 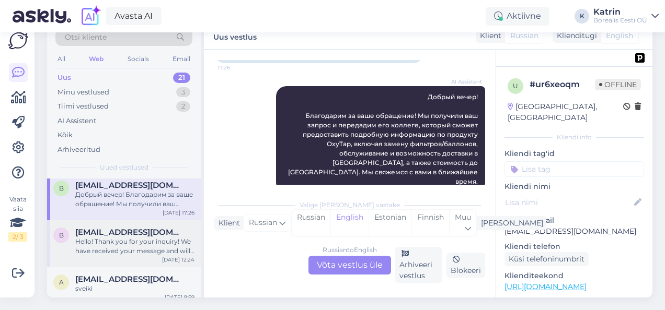 What do you see at coordinates (574, 36) in the screenshot?
I see `div: Klienditugi` at bounding box center [574, 36].